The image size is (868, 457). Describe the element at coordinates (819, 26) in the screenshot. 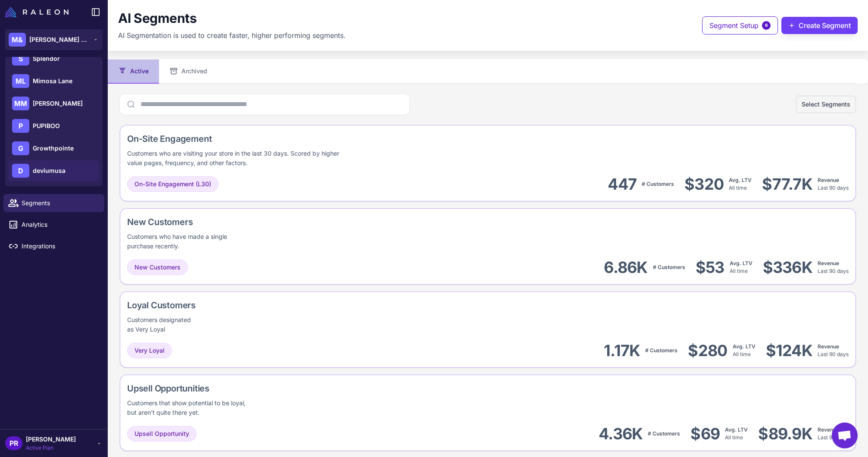

I see `button: Create Segment` at that location.